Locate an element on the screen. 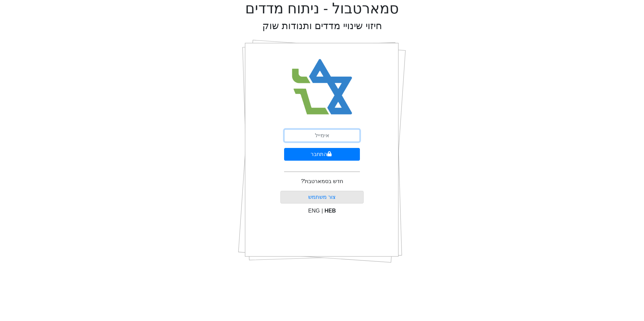 The height and width of the screenshot is (321, 644). p: חדש בסמארטבול? is located at coordinates (321, 181).